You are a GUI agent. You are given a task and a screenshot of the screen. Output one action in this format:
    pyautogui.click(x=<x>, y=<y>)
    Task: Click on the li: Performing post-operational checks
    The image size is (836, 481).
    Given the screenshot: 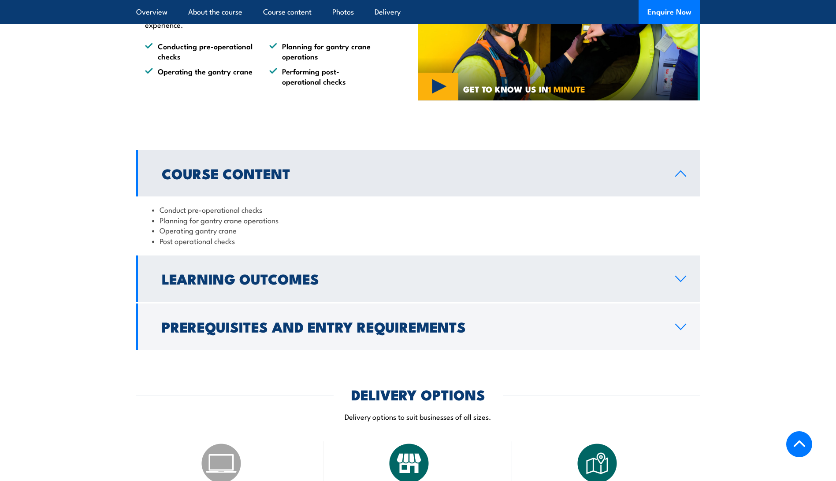 What is the action you would take?
    pyautogui.click(x=324, y=76)
    